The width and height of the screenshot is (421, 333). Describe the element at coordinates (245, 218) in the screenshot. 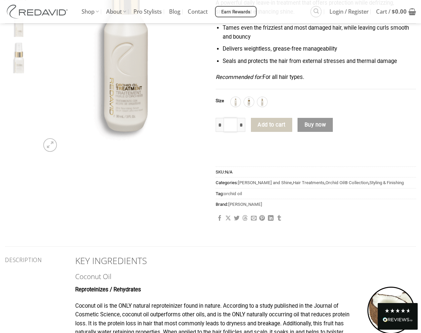

I see `a: Share on Threads` at that location.